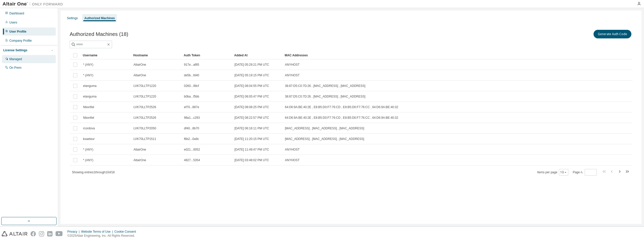 The height and width of the screenshot is (241, 644). What do you see at coordinates (192, 160) in the screenshot?
I see `span: 4827...5354` at bounding box center [192, 160].